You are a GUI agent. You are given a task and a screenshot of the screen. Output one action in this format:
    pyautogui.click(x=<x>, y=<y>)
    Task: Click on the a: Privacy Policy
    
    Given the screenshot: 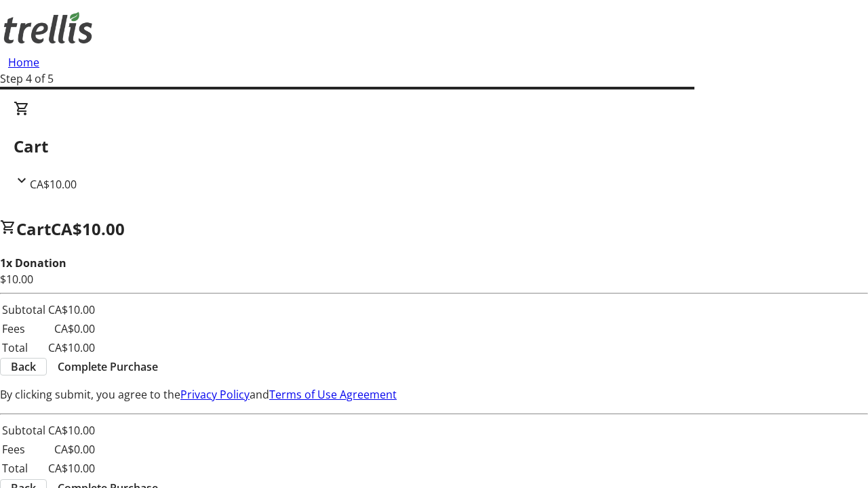 What is the action you would take?
    pyautogui.click(x=215, y=395)
    